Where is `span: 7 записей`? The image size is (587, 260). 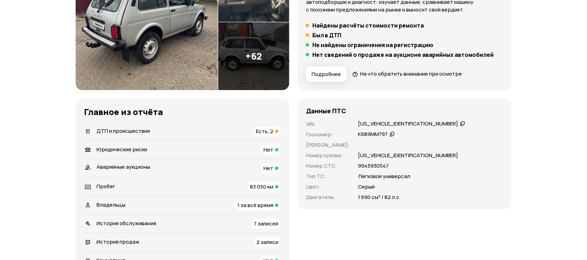
span: 7 записей is located at coordinates (266, 223).